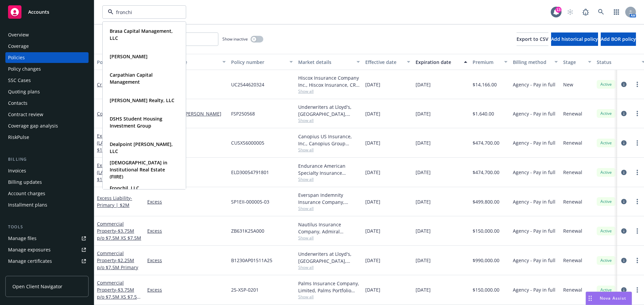  Describe the element at coordinates (47, 227) in the screenshot. I see `div: Tools` at that location.